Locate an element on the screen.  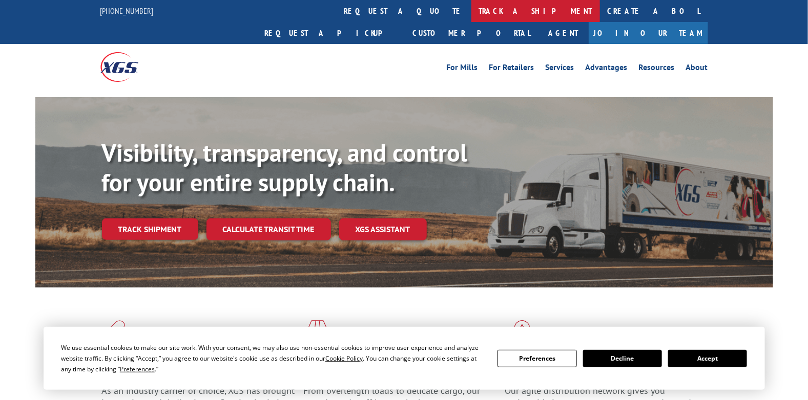
a: Services is located at coordinates (560, 69).